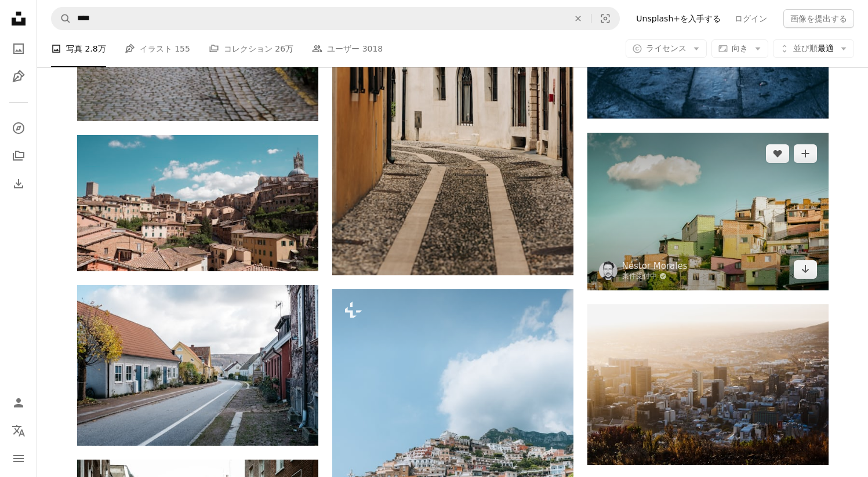  Describe the element at coordinates (284, 49) in the screenshot. I see `span: 26万` at that location.